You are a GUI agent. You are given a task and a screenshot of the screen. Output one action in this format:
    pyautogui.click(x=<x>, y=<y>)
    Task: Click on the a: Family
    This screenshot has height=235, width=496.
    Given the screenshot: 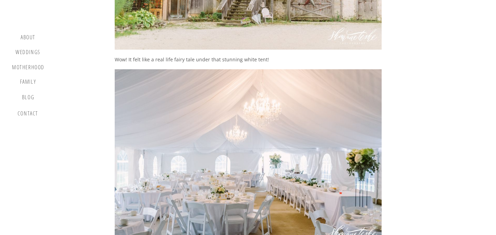 What is the action you would take?
    pyautogui.click(x=28, y=83)
    